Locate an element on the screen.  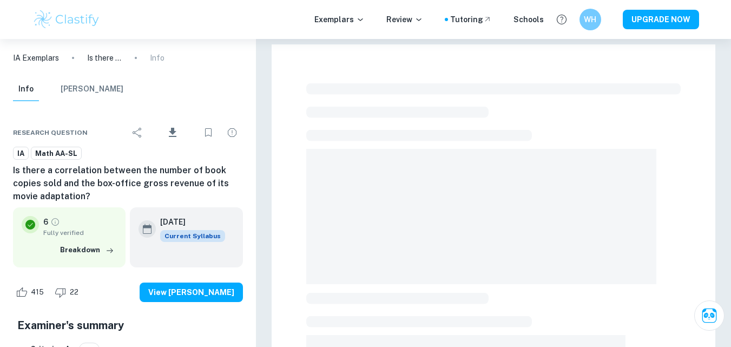
div: Dislike is located at coordinates (68, 292).